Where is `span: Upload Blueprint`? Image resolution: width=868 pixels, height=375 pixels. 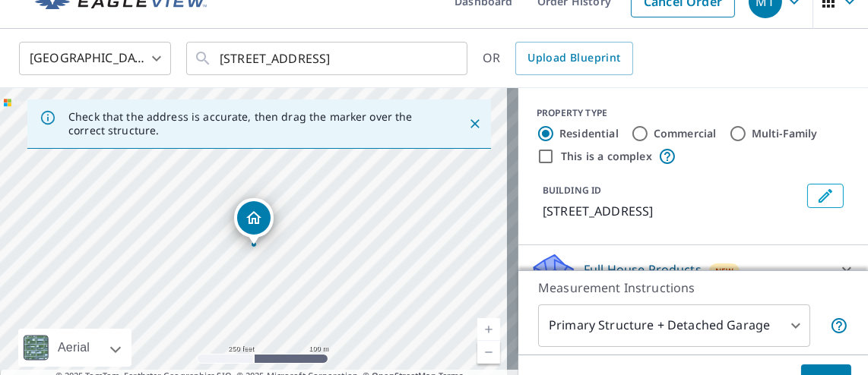
span: Upload Blueprint is located at coordinates (574, 58).